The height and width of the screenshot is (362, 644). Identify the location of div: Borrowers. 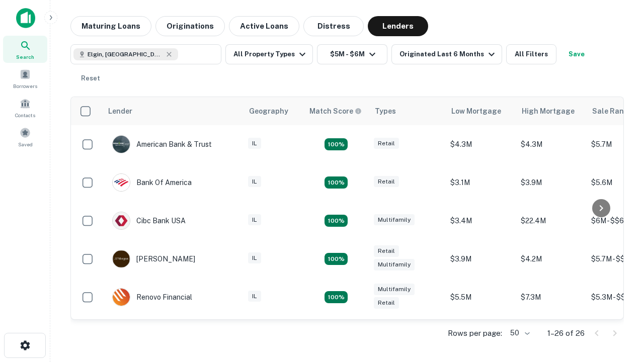
(25, 78).